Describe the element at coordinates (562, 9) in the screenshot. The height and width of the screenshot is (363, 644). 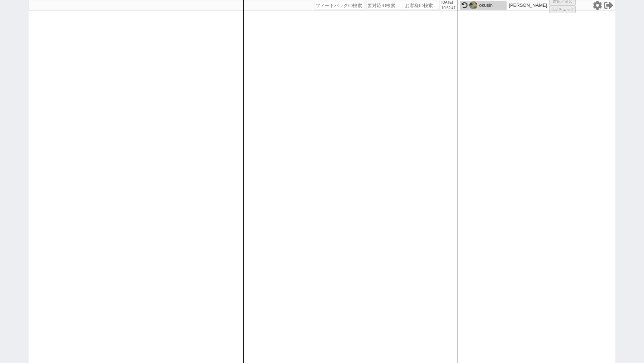
I see `button: 会話チェック` at that location.